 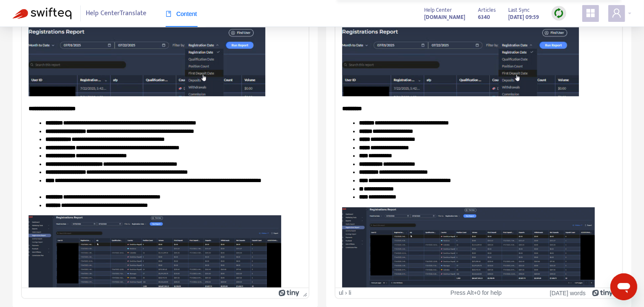 What do you see at coordinates (42, 14) in the screenshot?
I see `img: Swifteq` at bounding box center [42, 14].